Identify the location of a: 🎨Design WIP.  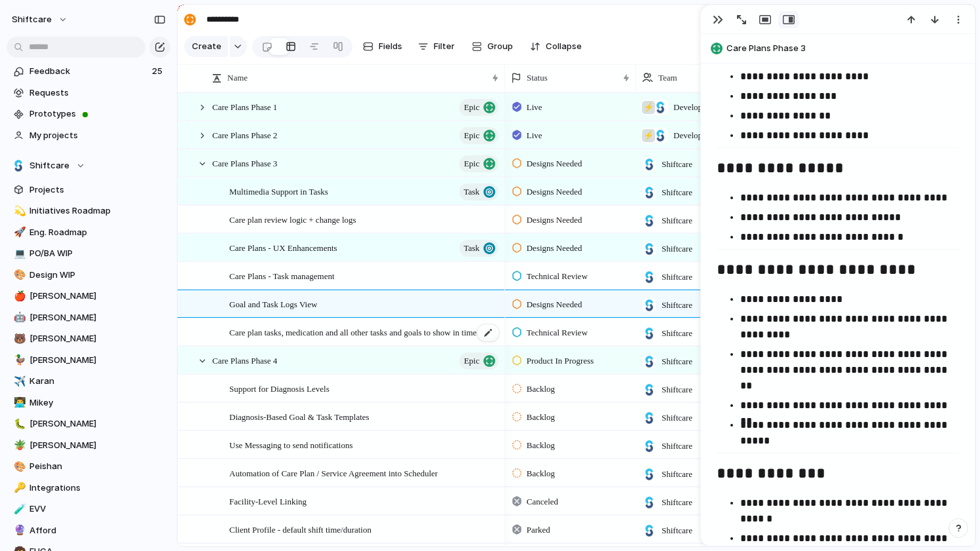
(89, 275).